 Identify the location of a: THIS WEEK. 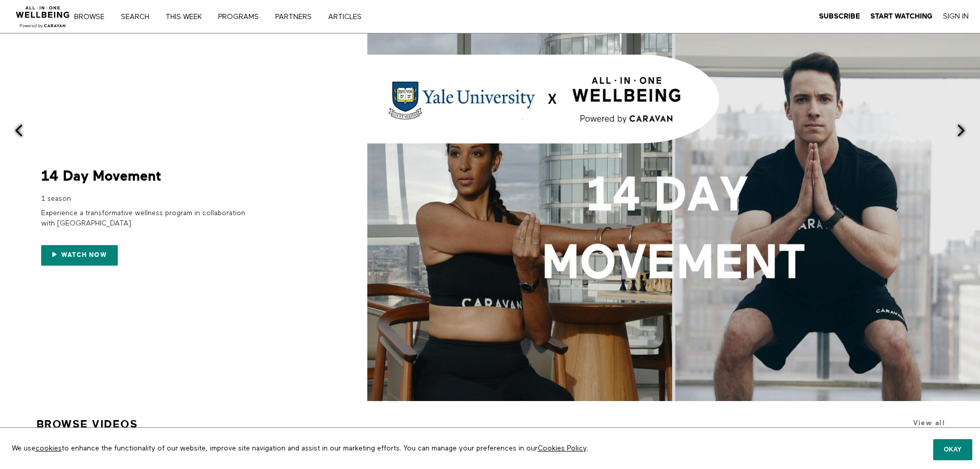
(187, 17).